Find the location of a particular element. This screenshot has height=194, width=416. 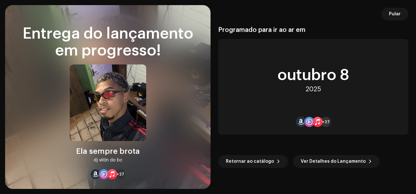

span: Retornar ao catálogo is located at coordinates (250, 161).